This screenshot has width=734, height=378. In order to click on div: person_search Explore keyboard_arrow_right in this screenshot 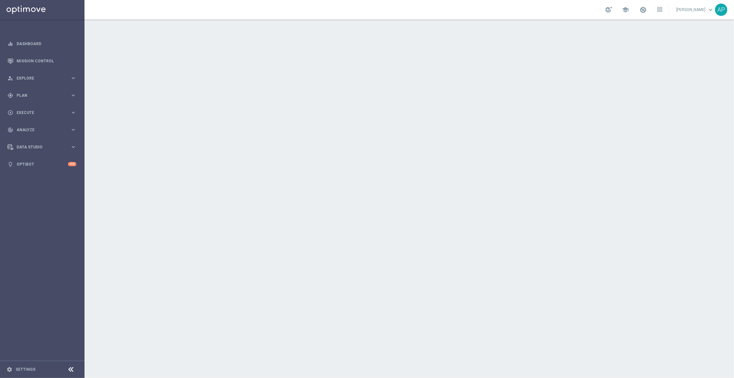, I will do `click(42, 78)`.